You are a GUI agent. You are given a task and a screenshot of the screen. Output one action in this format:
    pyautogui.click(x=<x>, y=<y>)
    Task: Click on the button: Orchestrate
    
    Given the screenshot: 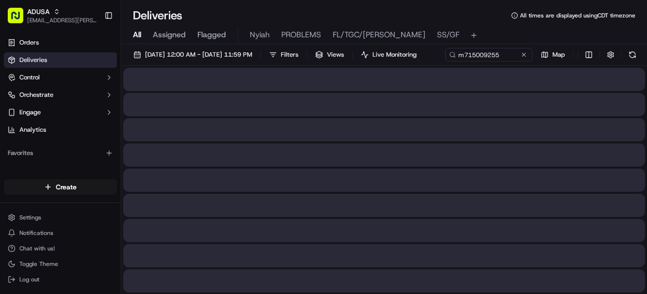 What is the action you would take?
    pyautogui.click(x=60, y=95)
    